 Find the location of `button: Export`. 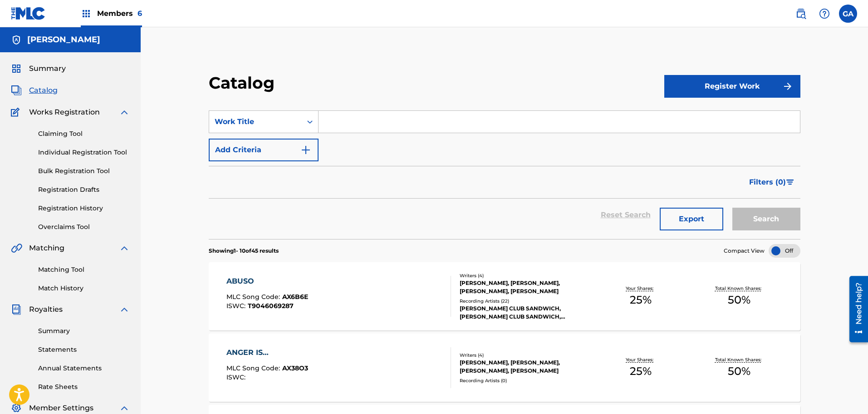

button: Export is located at coordinates (692, 219).